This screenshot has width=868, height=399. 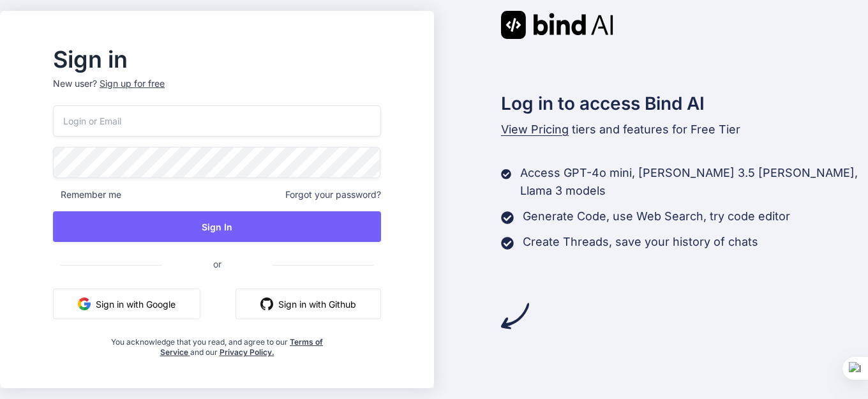 I want to click on span: View Pricing, so click(x=535, y=129).